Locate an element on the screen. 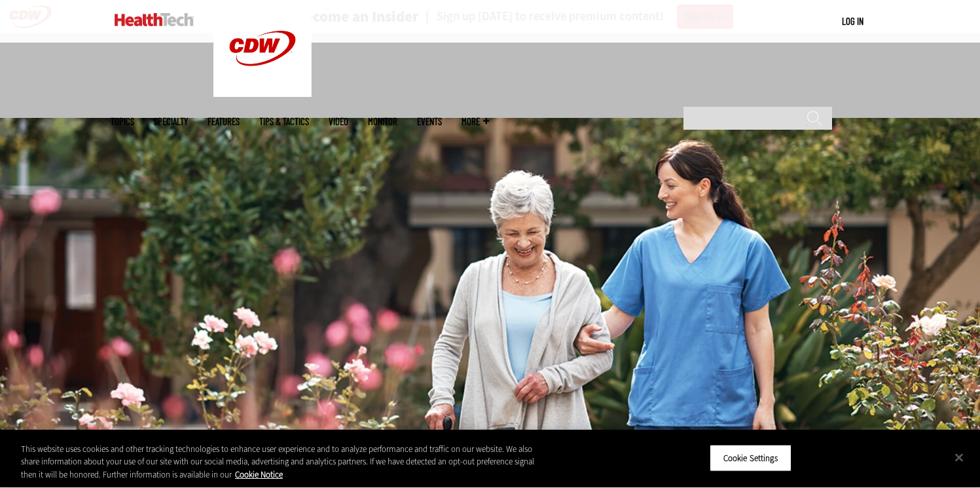 The height and width of the screenshot is (488, 980). img: Home is located at coordinates (154, 20).